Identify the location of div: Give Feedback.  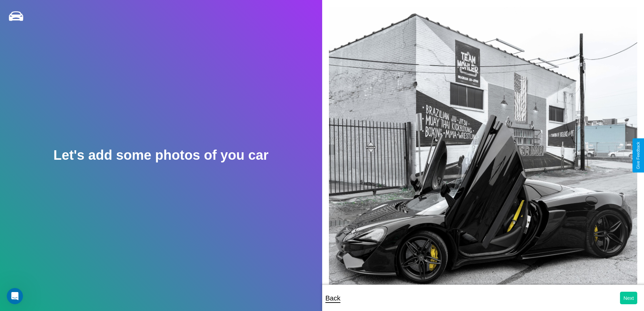
(638, 155).